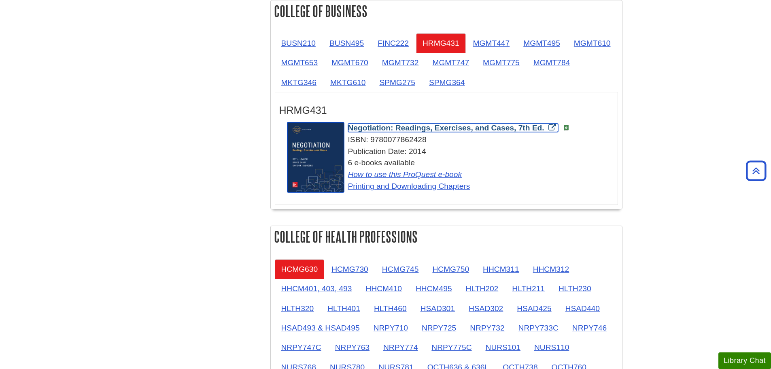 The width and height of the screenshot is (771, 369). What do you see at coordinates (350, 62) in the screenshot?
I see `a: MGMT670` at bounding box center [350, 62].